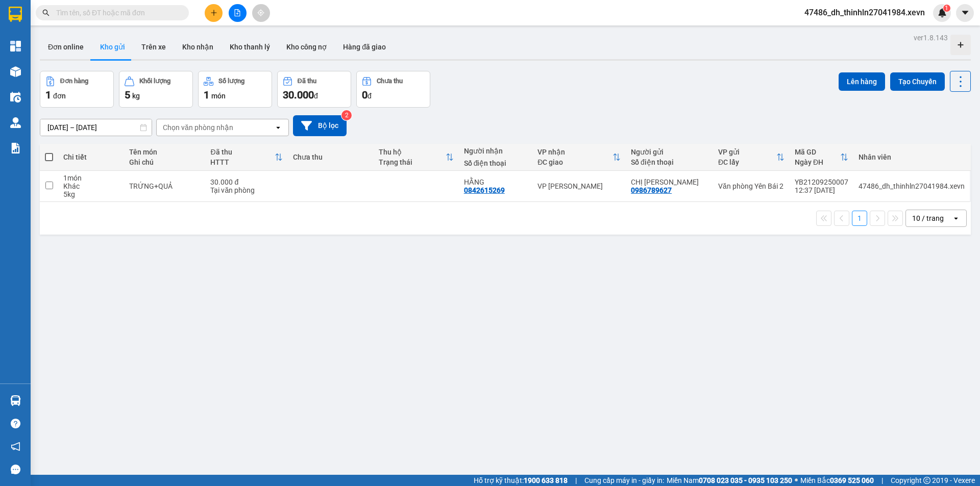 Image resolution: width=980 pixels, height=486 pixels. What do you see at coordinates (574, 152) in the screenshot?
I see `div: VP nhận` at bounding box center [574, 152].